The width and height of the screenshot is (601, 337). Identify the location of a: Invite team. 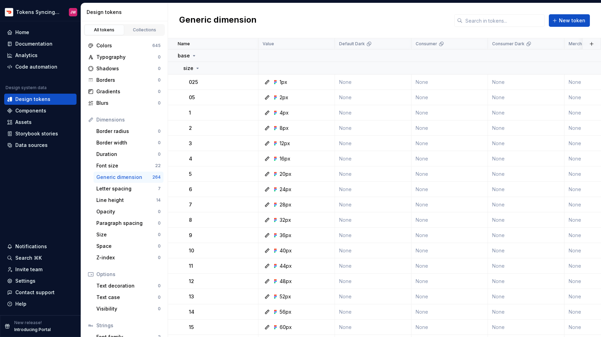
(40, 269).